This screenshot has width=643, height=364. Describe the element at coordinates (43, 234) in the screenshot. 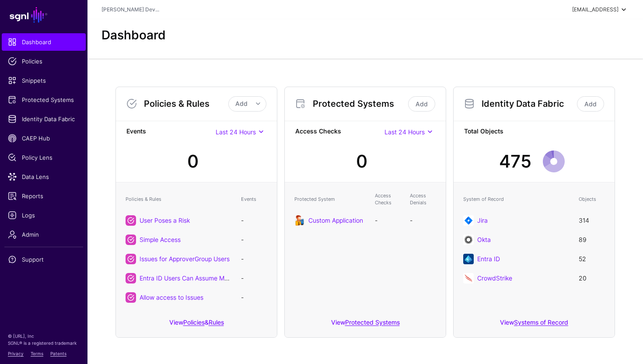

I see `a: Admin` at that location.